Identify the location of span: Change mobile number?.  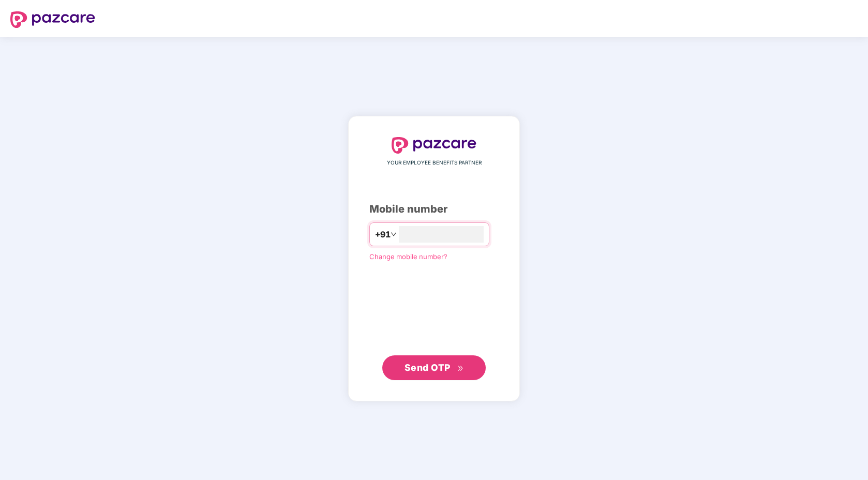
(408, 256).